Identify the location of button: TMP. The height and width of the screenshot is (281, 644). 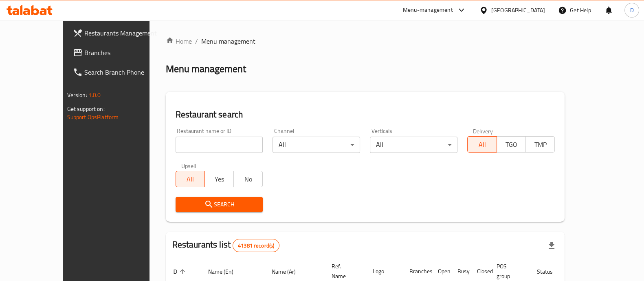
(540, 144).